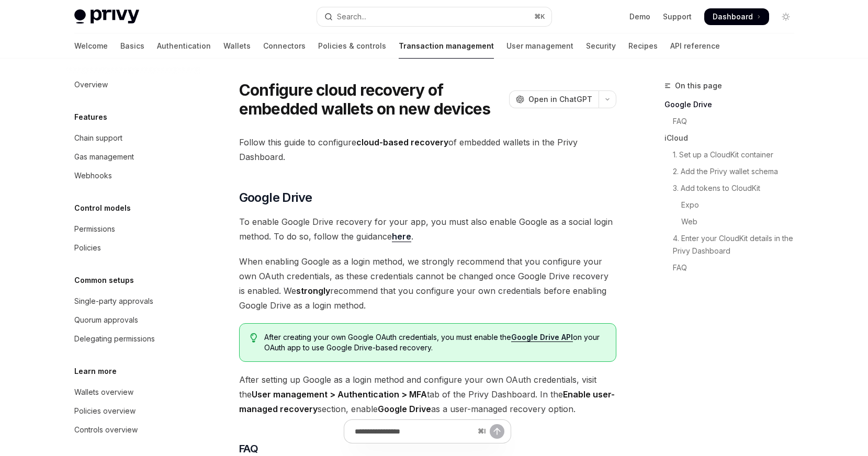 Image resolution: width=868 pixels, height=456 pixels. Describe the element at coordinates (95, 371) in the screenshot. I see `h5: Learn more` at that location.